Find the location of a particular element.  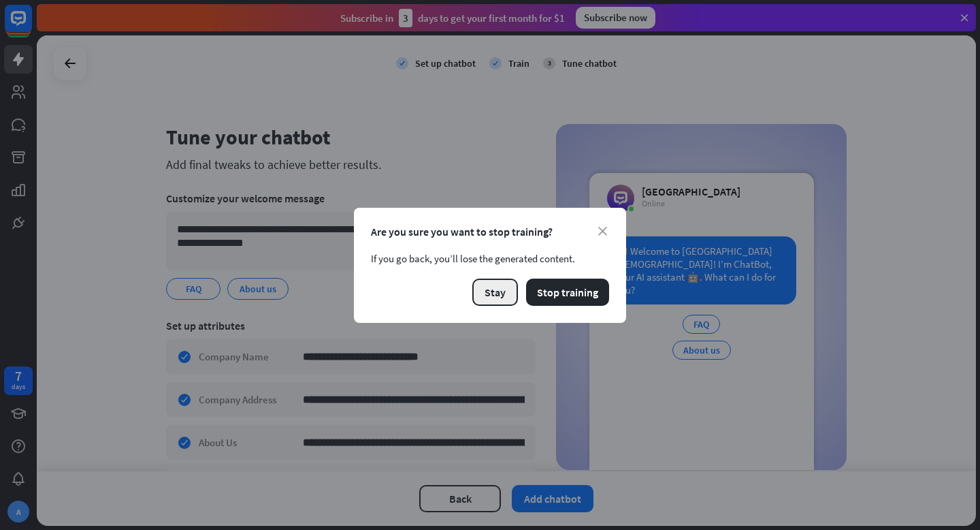

button: Open LiveChat chat widget is located at coordinates (31, 26).